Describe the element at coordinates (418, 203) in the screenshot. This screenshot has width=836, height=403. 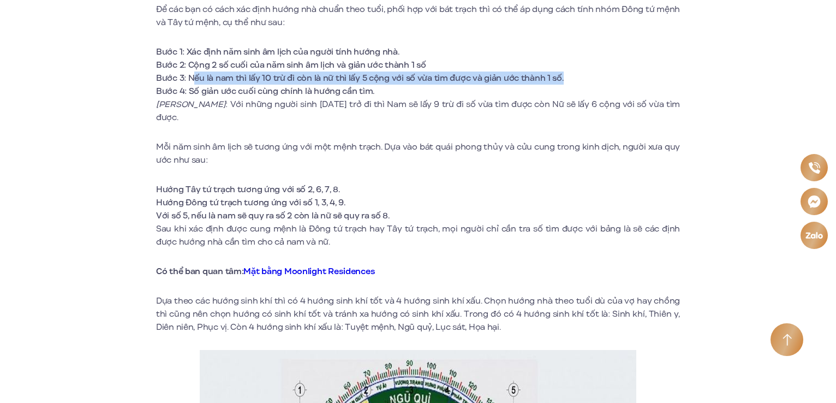
I see `li: Hướng Đông tứ trạch tương ứng với số 1, 3, 4, 9.` at that location.